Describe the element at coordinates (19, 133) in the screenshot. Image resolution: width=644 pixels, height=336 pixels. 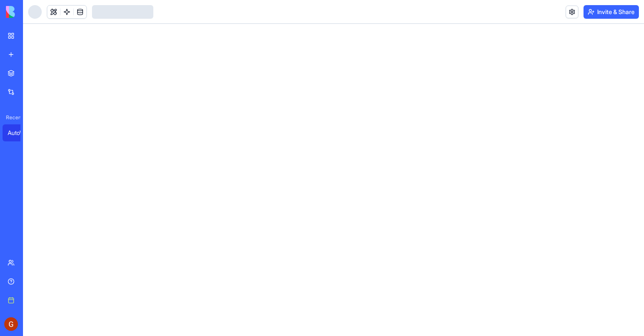
I see `a: AutoWorkshop CRM` at that location.